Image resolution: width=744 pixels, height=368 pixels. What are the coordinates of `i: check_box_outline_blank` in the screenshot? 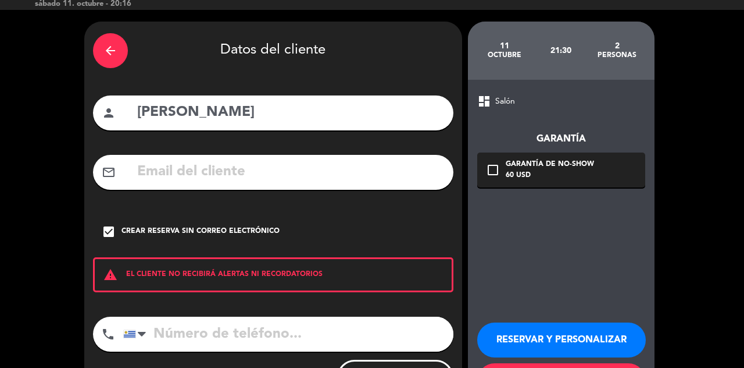 It's located at (493, 170).